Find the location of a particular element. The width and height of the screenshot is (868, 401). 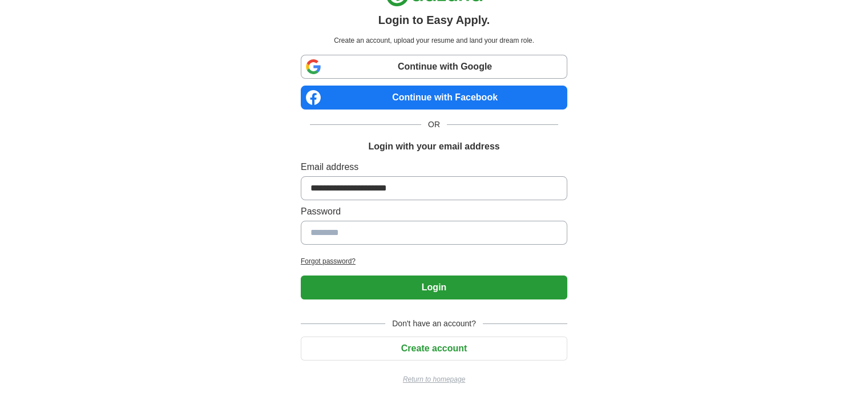

h1: Login to Easy Apply. is located at coordinates (434, 20).